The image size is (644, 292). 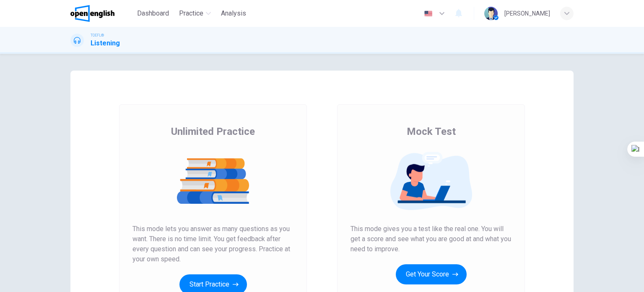 What do you see at coordinates (191, 14) in the screenshot?
I see `span: Practice` at bounding box center [191, 14].